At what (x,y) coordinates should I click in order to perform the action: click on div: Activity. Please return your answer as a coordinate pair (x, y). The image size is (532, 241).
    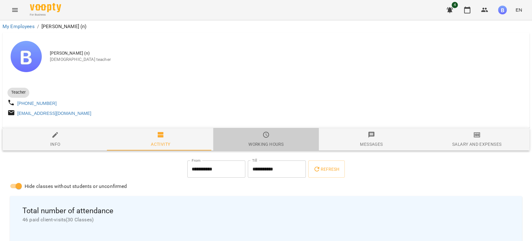
    Looking at the image, I should click on (161, 144).